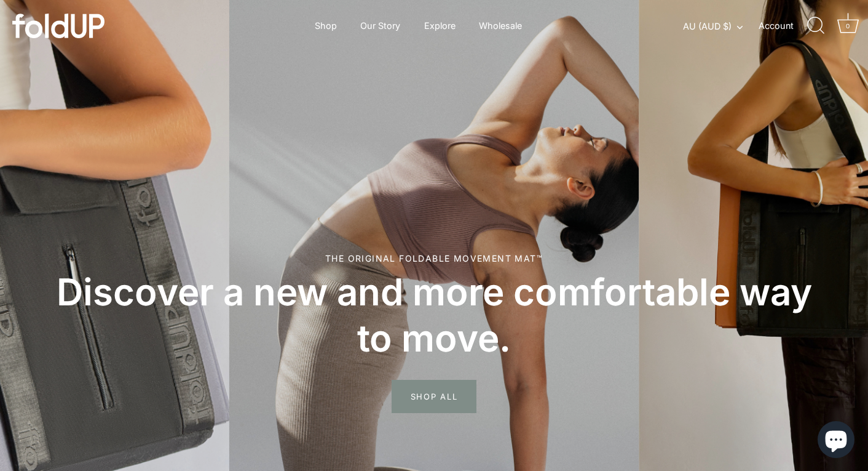  What do you see at coordinates (782, 26) in the screenshot?
I see `a: Account` at bounding box center [782, 26].